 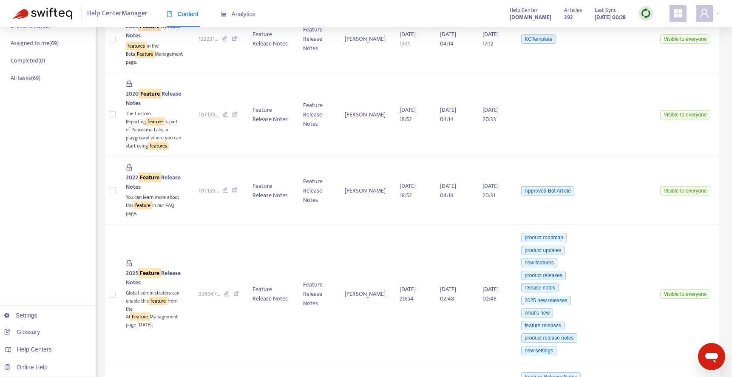 I want to click on span: feature releases, so click(x=543, y=325).